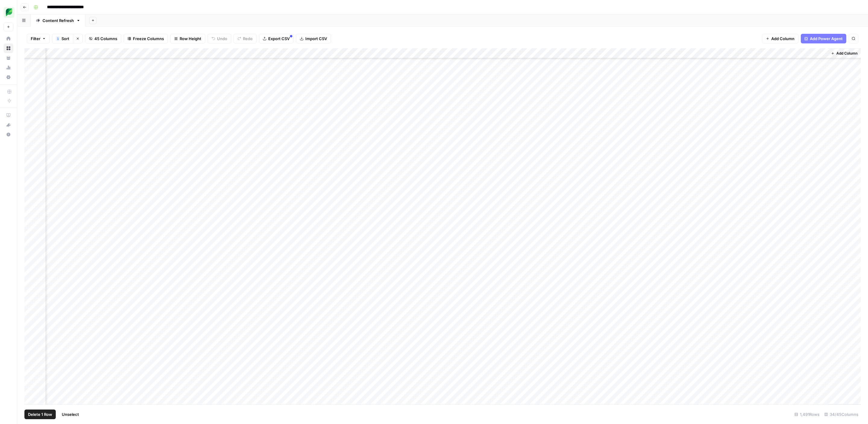  Describe the element at coordinates (841, 414) in the screenshot. I see `div: 34/45 Columns` at that location.